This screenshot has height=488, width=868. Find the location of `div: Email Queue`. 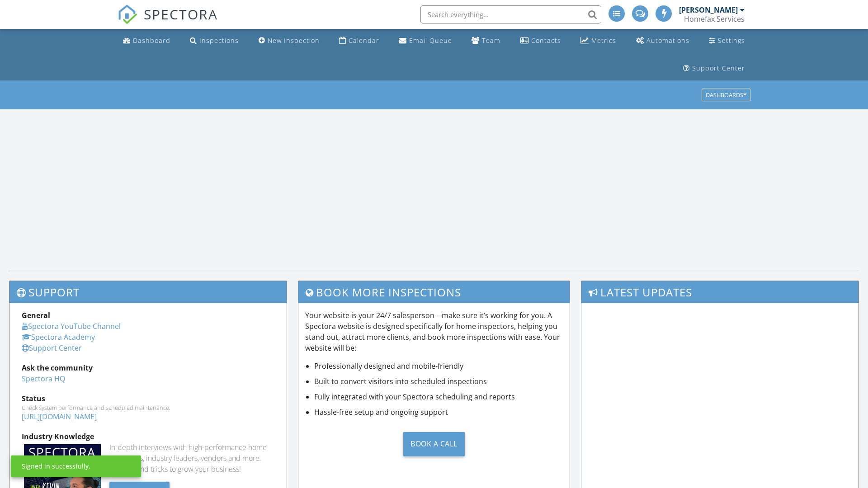

div: Email Queue is located at coordinates (430, 40).